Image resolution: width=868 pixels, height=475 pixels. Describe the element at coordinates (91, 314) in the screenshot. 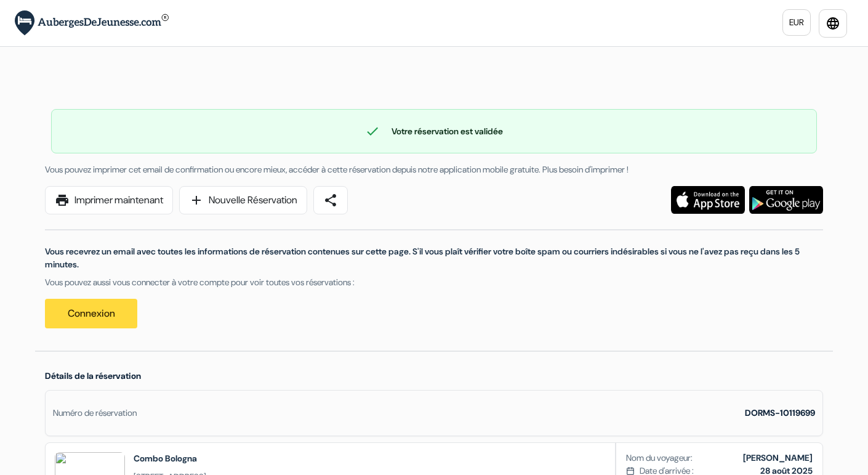

I see `a: Connexion` at that location.